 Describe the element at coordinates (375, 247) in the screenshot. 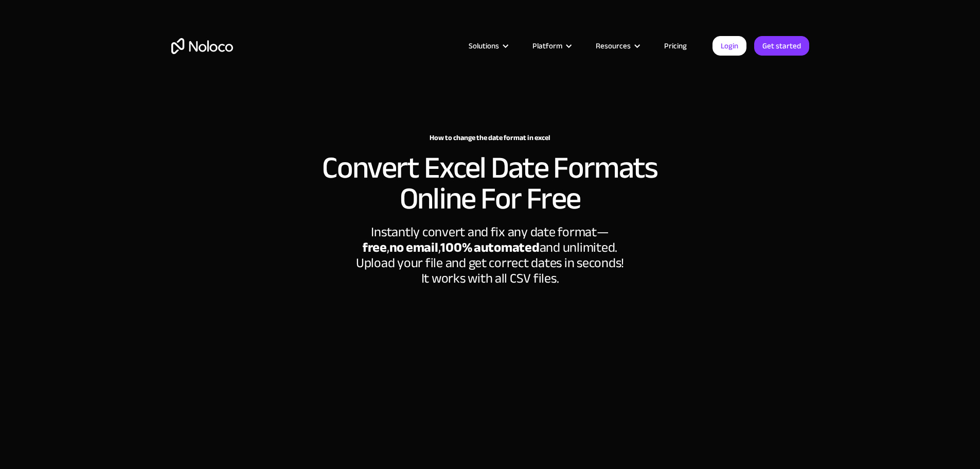

I see `strong: free` at that location.